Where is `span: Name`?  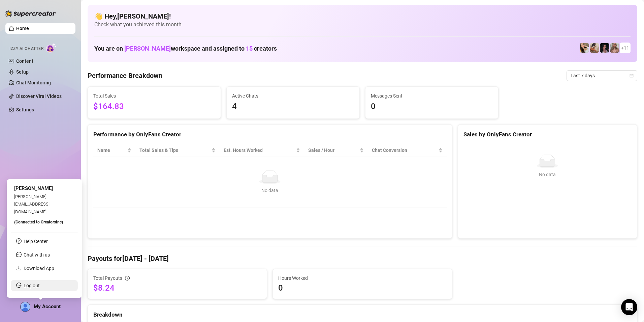 span: Name is located at coordinates (112, 150).